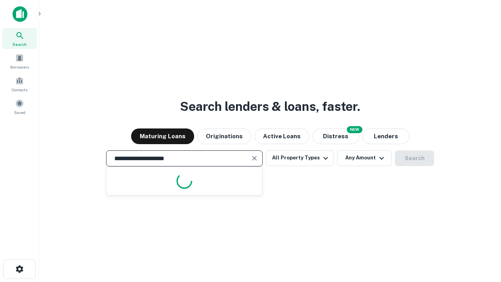 The width and height of the screenshot is (501, 282). What do you see at coordinates (163, 136) in the screenshot?
I see `button: Maturing Loans` at bounding box center [163, 136].